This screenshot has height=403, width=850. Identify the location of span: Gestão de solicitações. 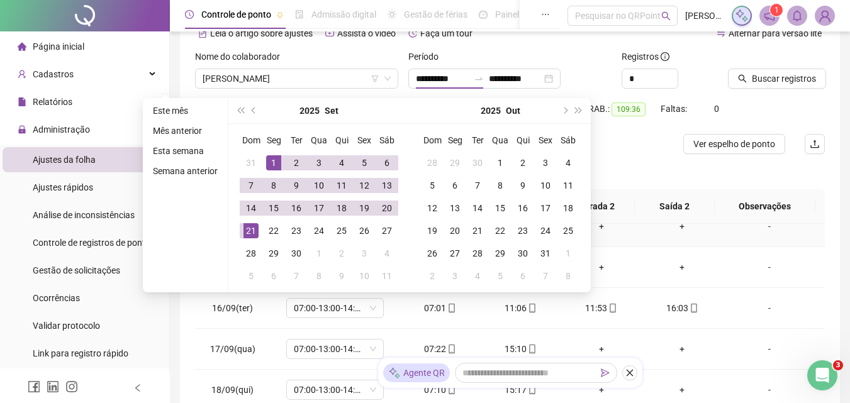
(76, 270).